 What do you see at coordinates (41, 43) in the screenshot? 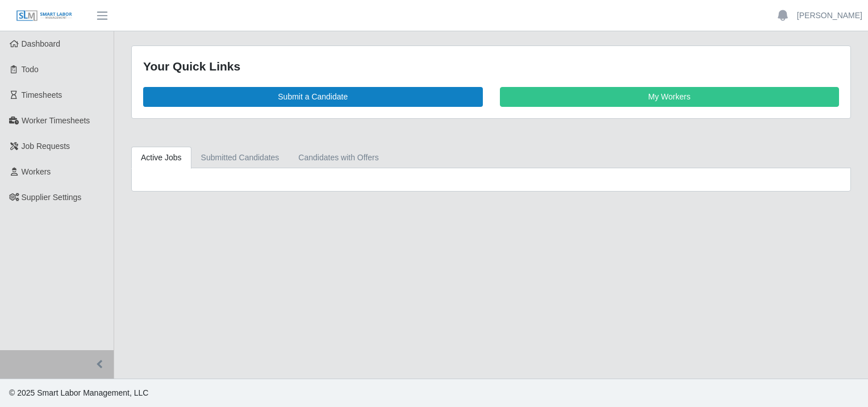
I see `span: Dashboard` at bounding box center [41, 43].